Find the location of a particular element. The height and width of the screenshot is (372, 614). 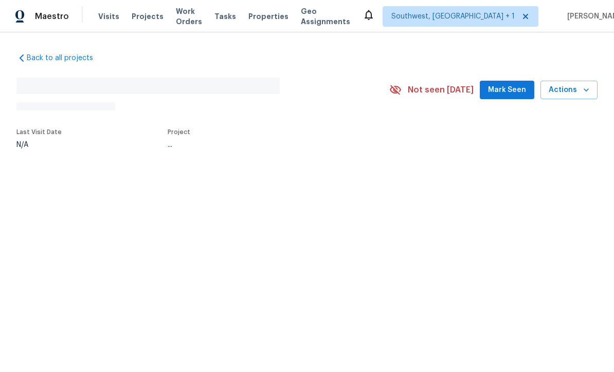

button: Actions is located at coordinates (569, 90).